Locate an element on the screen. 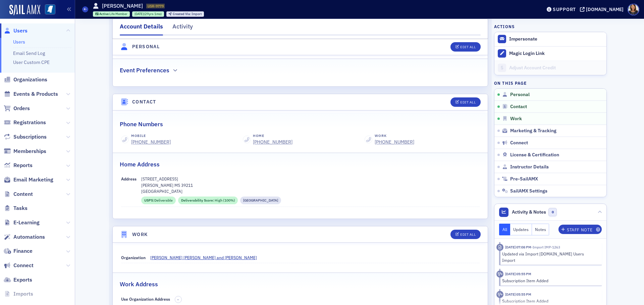 This screenshot has height=305, width=644. a: Email Send Log is located at coordinates (29, 53).